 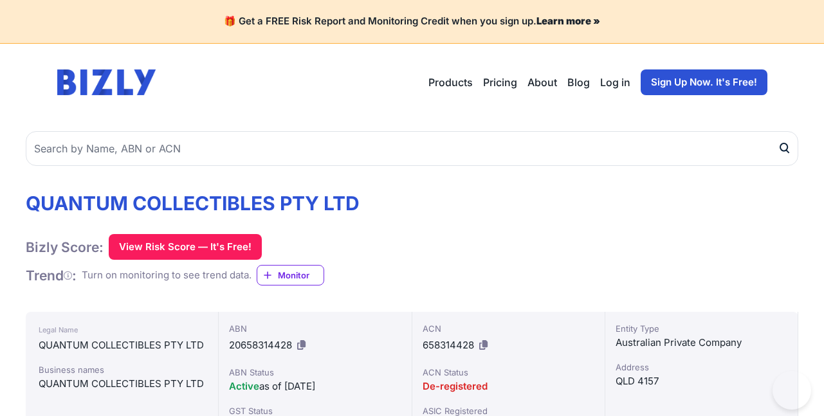 What do you see at coordinates (300, 275) in the screenshot?
I see `span: Monitor` at bounding box center [300, 275].